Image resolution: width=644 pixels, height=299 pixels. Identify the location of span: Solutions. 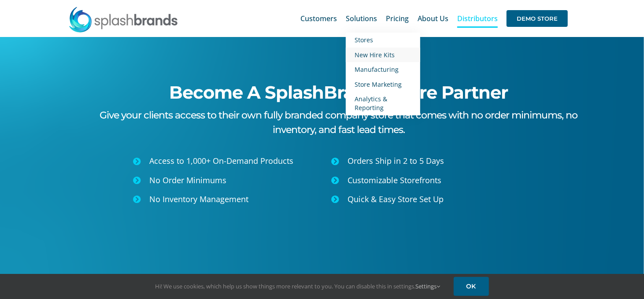
(361, 19).